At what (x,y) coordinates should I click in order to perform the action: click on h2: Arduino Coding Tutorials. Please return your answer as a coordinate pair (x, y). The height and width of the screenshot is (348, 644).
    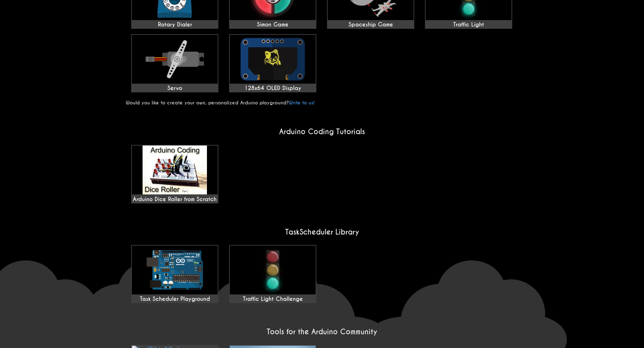
    Looking at the image, I should click on (322, 132).